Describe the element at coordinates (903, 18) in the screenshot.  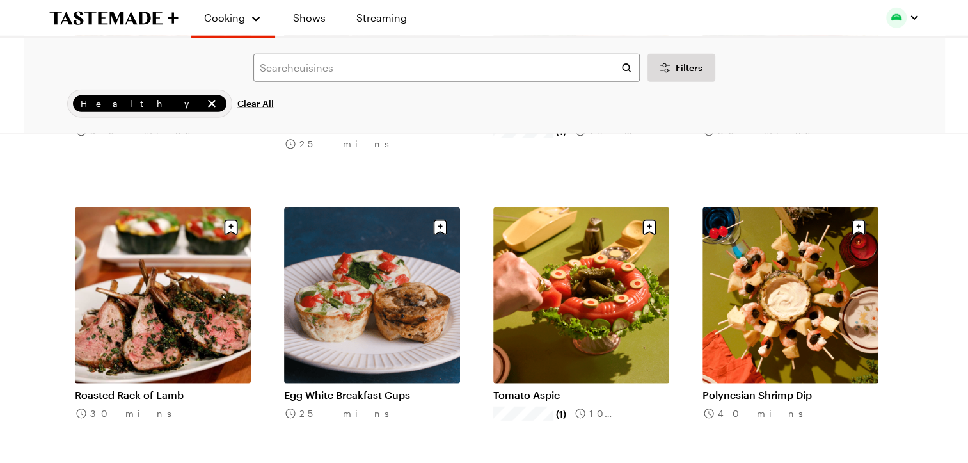
I see `button: Profile picture` at that location.